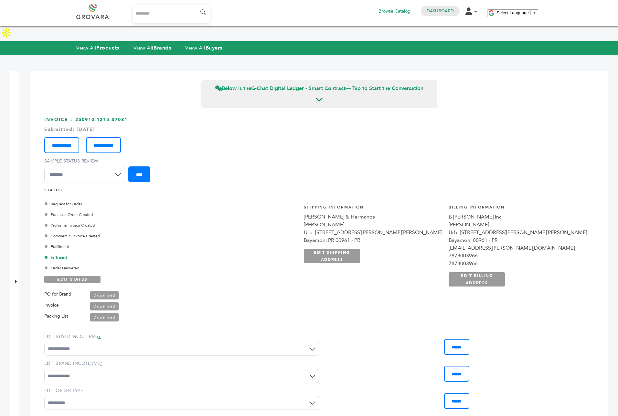 The width and height of the screenshot is (618, 416). Describe the element at coordinates (56, 316) in the screenshot. I see `label: Packing List` at that location.